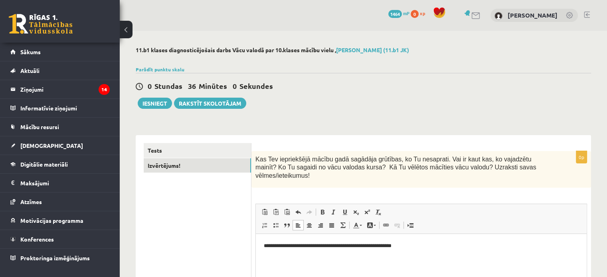 Image resolution: width=607 pixels, height=277 pixels. Describe the element at coordinates (581, 157) in the screenshot. I see `p: 0p` at that location.